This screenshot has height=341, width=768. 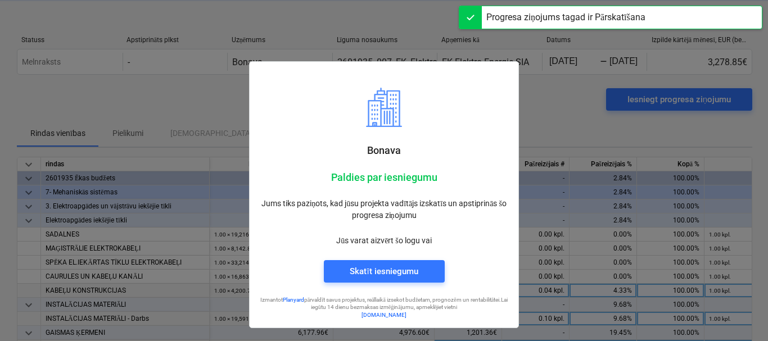 I want to click on a: Planyard, so click(x=293, y=300).